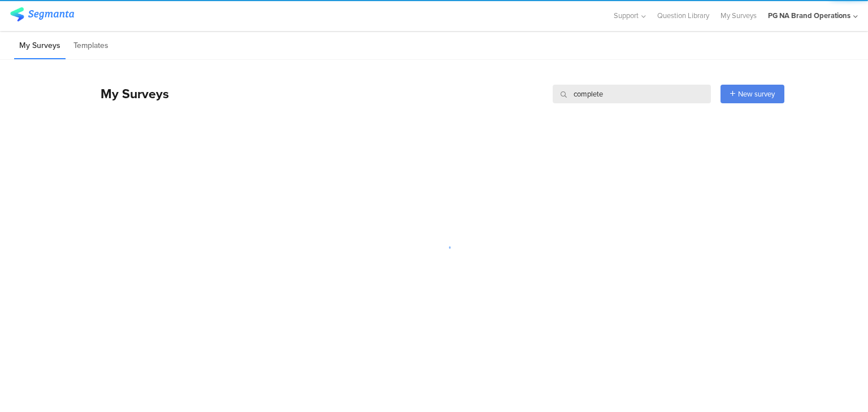  What do you see at coordinates (631, 94) in the screenshot?
I see `input: Survey Name, Creator...` at bounding box center [631, 94].